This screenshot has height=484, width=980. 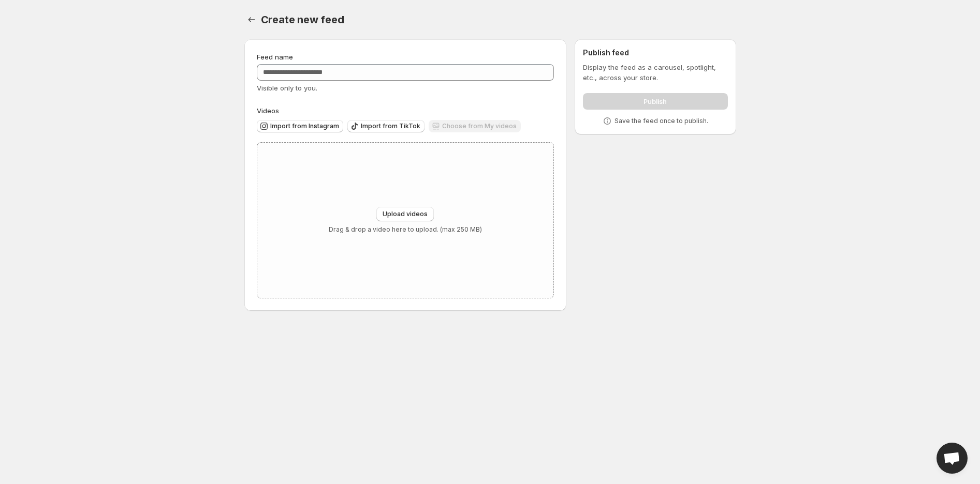 I want to click on p: Display the feed as a carousel, spotlight, etc., across your store., so click(x=655, y=73).